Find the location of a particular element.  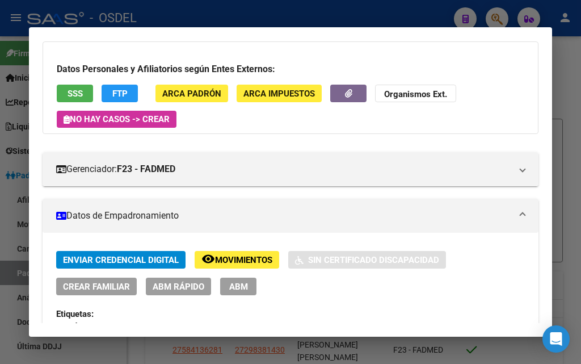

mat-panel-title: Datos de Empadronamiento is located at coordinates (284, 216).